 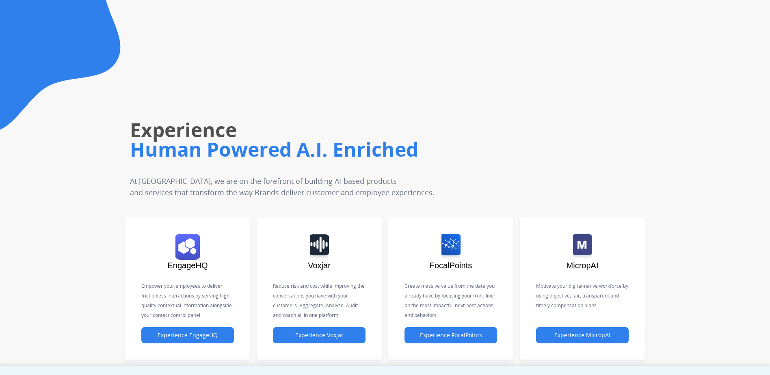 What do you see at coordinates (451, 335) in the screenshot?
I see `button: Experience FocalPoints` at bounding box center [451, 335].